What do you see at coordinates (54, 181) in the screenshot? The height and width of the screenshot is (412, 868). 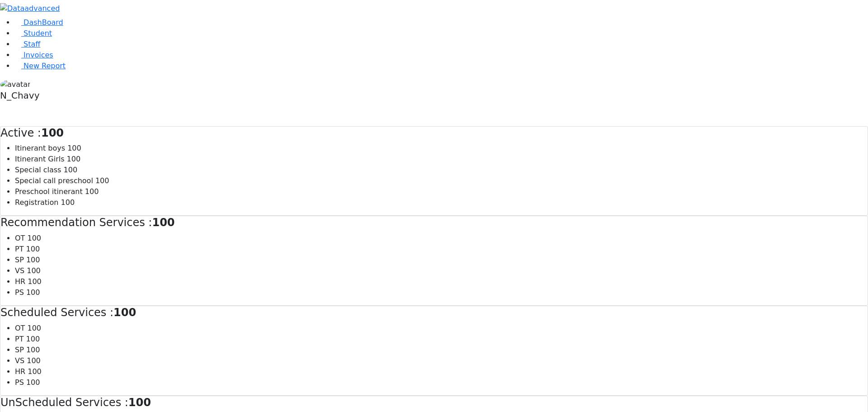 I see `span: Special call preschool` at bounding box center [54, 181].